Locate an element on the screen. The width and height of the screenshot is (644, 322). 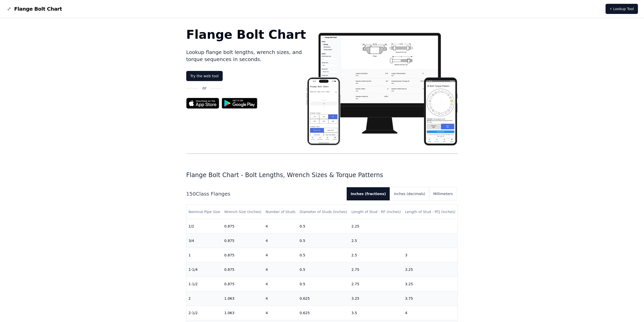
span: Flange Bolt Chart is located at coordinates (38, 9).